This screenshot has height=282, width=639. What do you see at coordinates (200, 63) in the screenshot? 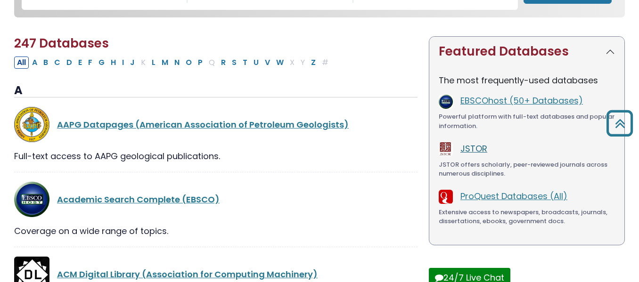
I see `button: Filter Results P` at bounding box center [200, 63].